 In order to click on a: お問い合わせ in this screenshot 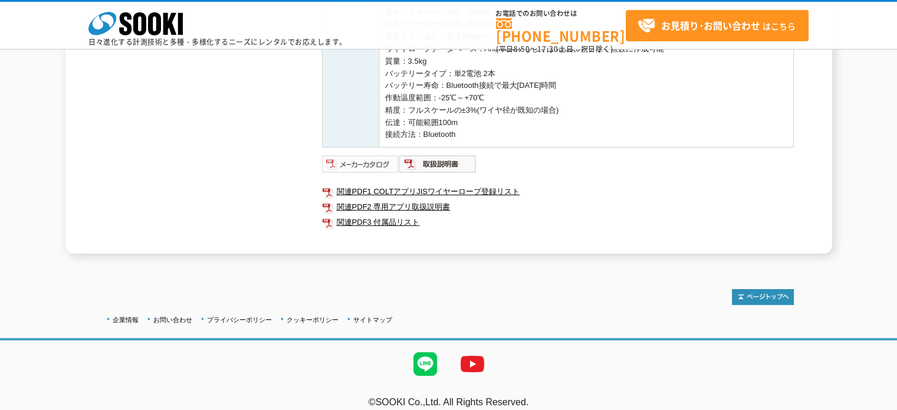, I will do `click(173, 320)`.